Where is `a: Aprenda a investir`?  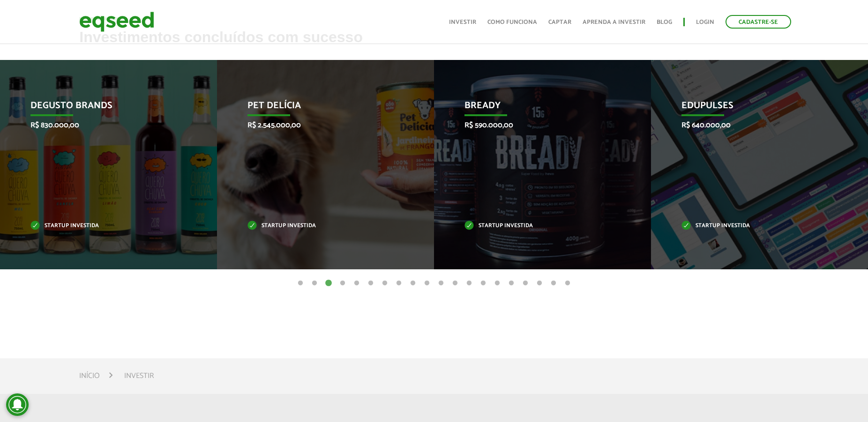 a: Aprenda a investir is located at coordinates (614, 22).